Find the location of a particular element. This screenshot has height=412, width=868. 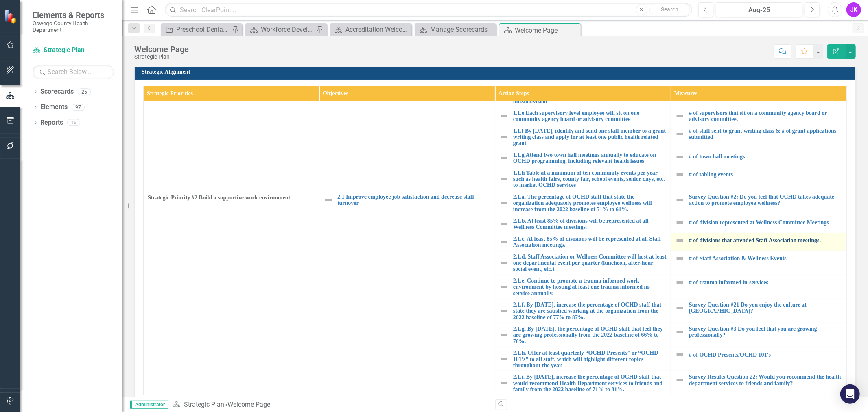

div: Preschool Denials- Non-Affiliated Providers is located at coordinates (203, 30).